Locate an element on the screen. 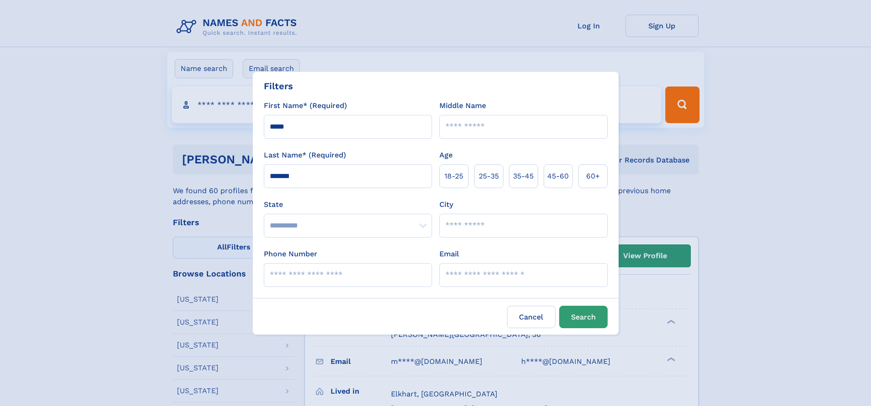 The height and width of the screenshot is (406, 871). label: Phone Number is located at coordinates (290, 254).